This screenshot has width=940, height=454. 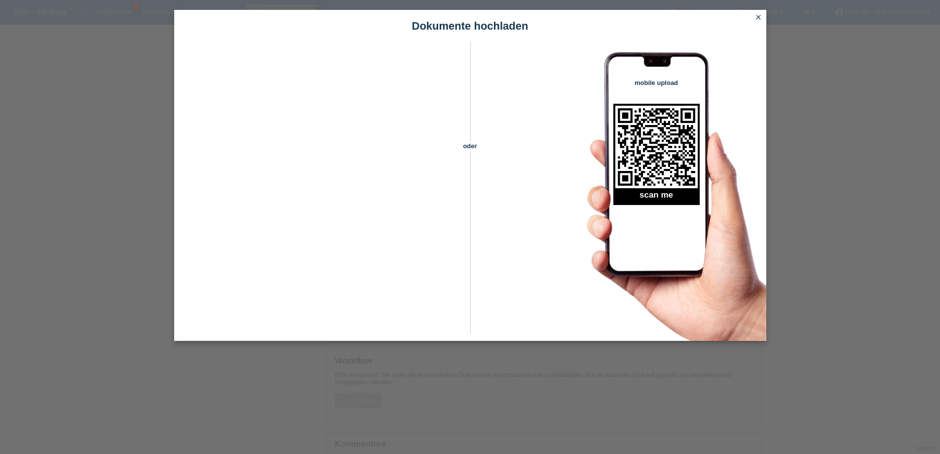 I want to click on i: close, so click(x=759, y=17).